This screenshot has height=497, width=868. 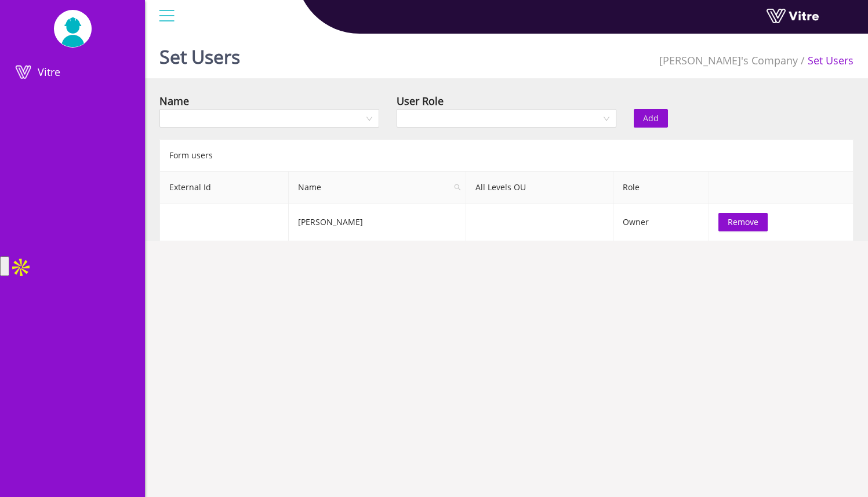 What do you see at coordinates (661, 187) in the screenshot?
I see `th: Role` at bounding box center [661, 187].